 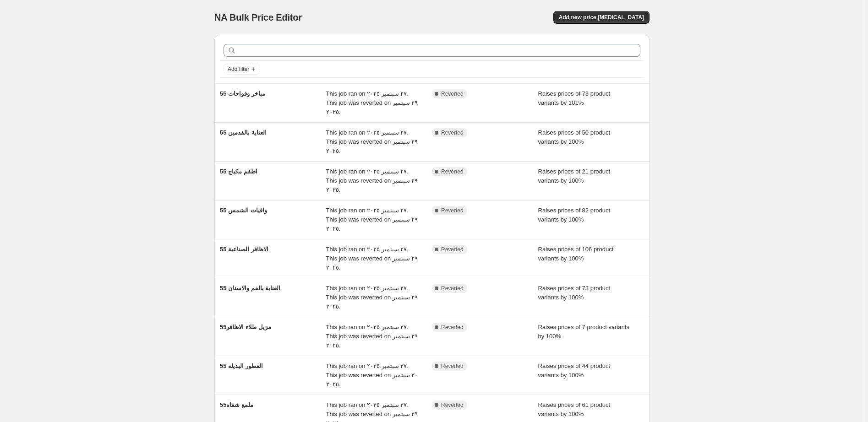 I want to click on button: Add filter, so click(x=242, y=69).